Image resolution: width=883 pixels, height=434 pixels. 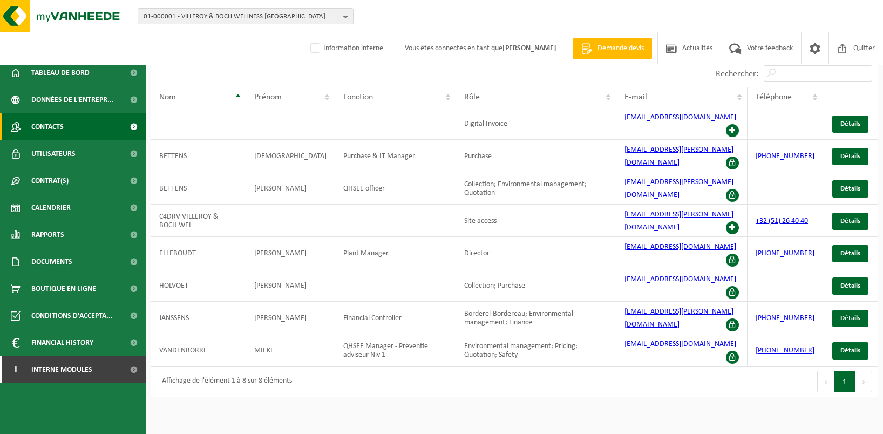 I want to click on td: Collection; Purchase, so click(x=536, y=286).